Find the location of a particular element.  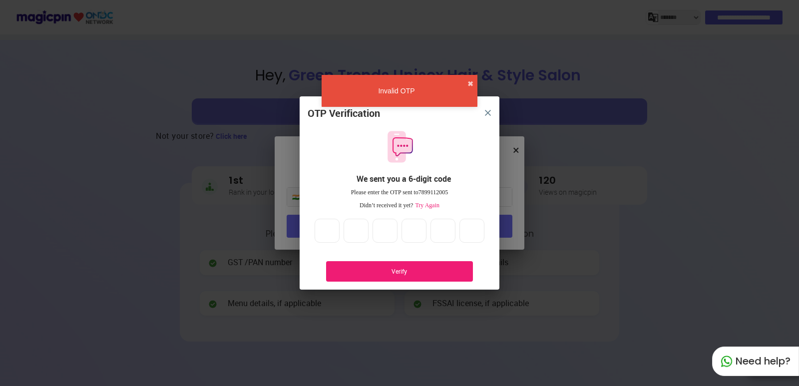

img: 8zTxi7IzMsfkYqyYgBgfvSHvmzQA9juT1O3mhMgBDT8p5s20zMZ2JbefE1IEBlkXHwa7wAFxGwdILBLhkAAAAASUVORK5CYII= is located at coordinates (488, 113).